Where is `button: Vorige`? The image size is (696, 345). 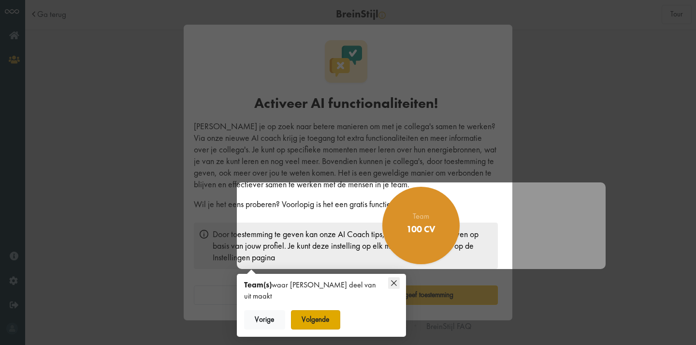
button: Vorige is located at coordinates (265, 320).